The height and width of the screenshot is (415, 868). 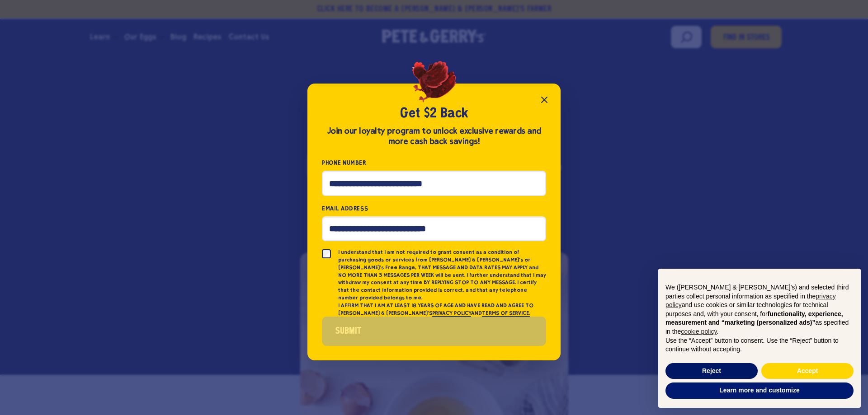 What do you see at coordinates (544, 100) in the screenshot?
I see `button: Close popup` at bounding box center [544, 100].